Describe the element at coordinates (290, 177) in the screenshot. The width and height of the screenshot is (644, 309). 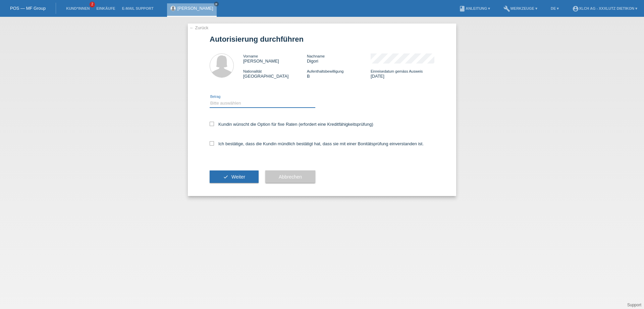
I see `span: Abbrechen` at that location.